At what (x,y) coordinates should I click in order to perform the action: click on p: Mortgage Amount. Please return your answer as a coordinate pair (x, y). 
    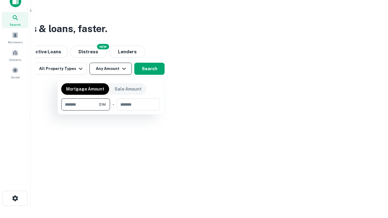
    Looking at the image, I should click on (85, 89).